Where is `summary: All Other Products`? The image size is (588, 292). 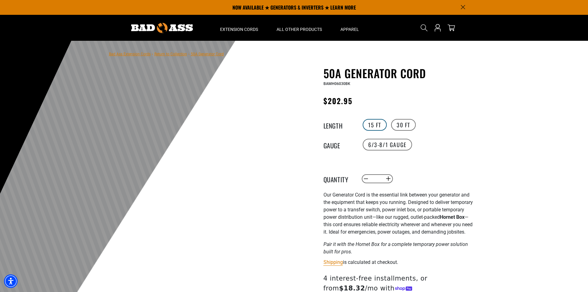 summary: All Other Products is located at coordinates (299, 28).